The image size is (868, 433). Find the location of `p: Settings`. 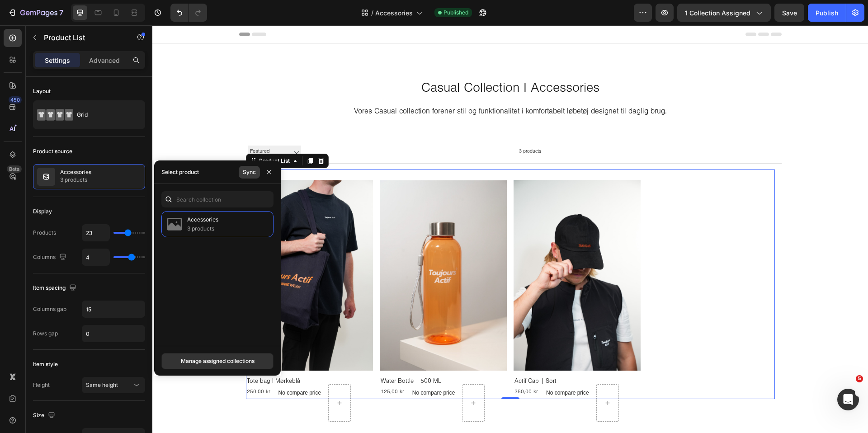

p: Settings is located at coordinates (57, 60).